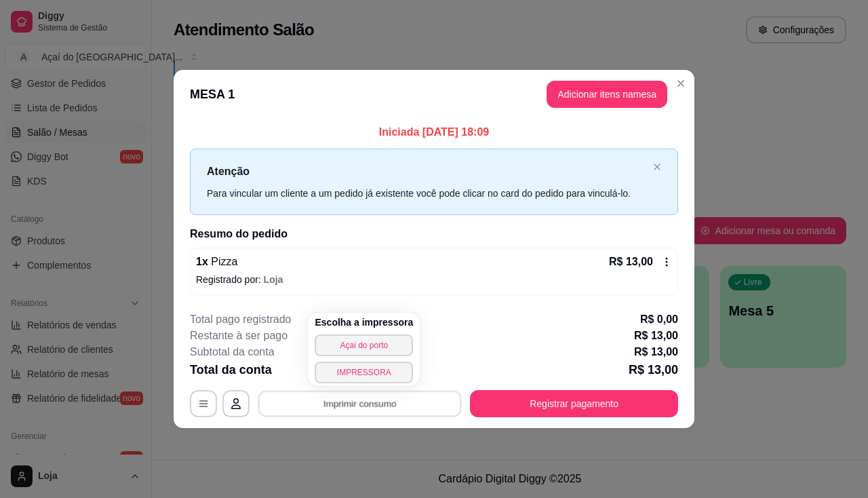  What do you see at coordinates (363, 322) in the screenshot?
I see `h4: Escolha a impressora` at bounding box center [363, 322].